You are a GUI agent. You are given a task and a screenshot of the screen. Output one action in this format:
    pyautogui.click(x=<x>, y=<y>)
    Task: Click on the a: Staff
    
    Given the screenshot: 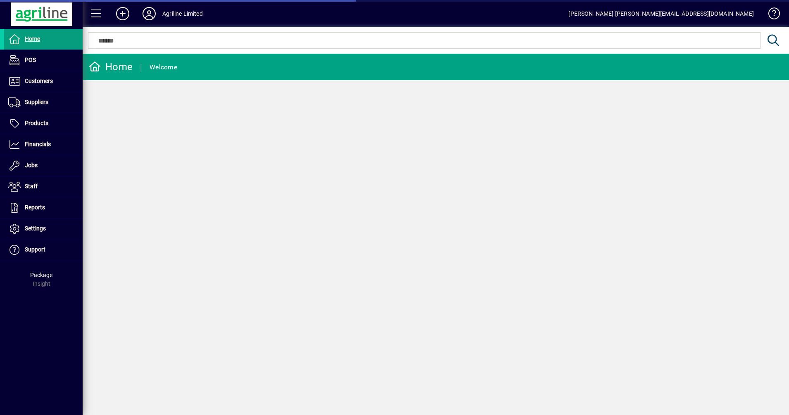 What is the action you would take?
    pyautogui.click(x=43, y=187)
    